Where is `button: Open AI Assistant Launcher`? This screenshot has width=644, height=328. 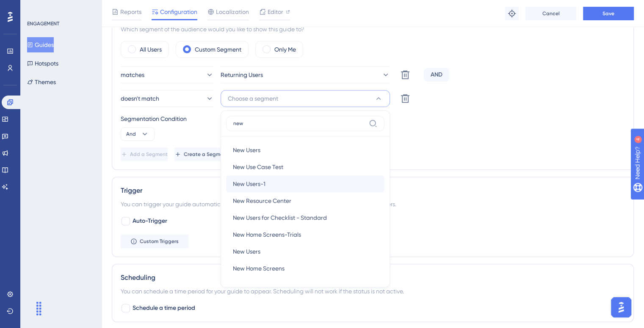
button: Open AI Assistant Launcher is located at coordinates (12, 12).